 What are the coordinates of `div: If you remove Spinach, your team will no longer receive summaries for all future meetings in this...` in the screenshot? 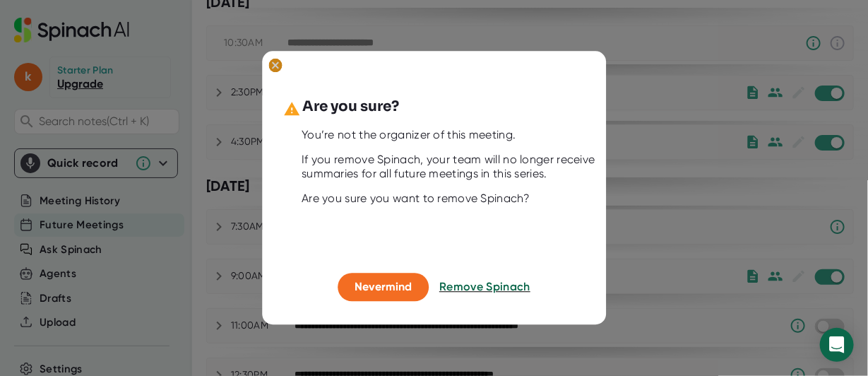 It's located at (451, 166).